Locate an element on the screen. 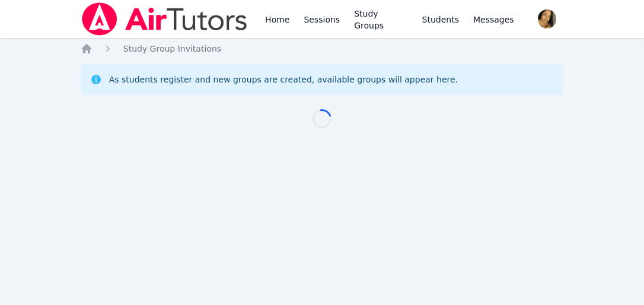  span: Messages is located at coordinates (493, 20).